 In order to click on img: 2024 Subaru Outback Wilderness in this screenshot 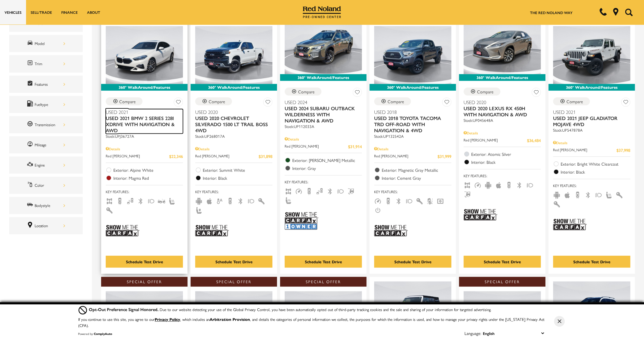, I will do `click(323, 45)`.